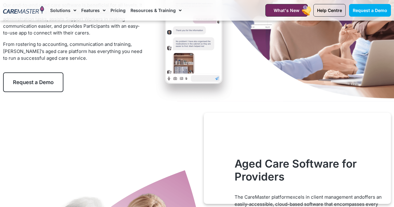 This screenshot has width=394, height=207. What do you see at coordinates (23, 10) in the screenshot?
I see `img: CareMaster Logo` at bounding box center [23, 10].